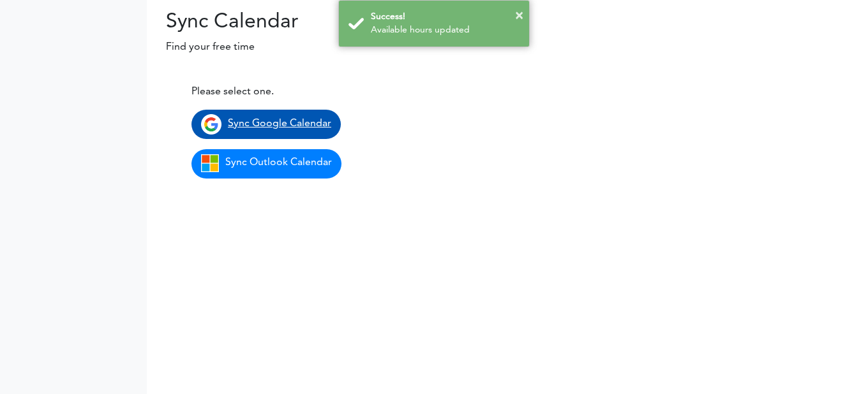  I want to click on span: Sync Outlook Calendar, so click(278, 163).